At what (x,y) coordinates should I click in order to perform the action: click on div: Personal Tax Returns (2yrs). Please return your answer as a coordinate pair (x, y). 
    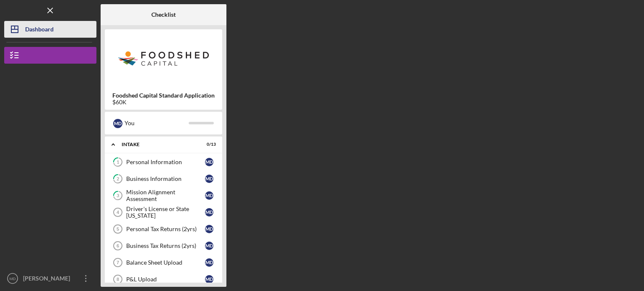
    Looking at the image, I should click on (165, 229).